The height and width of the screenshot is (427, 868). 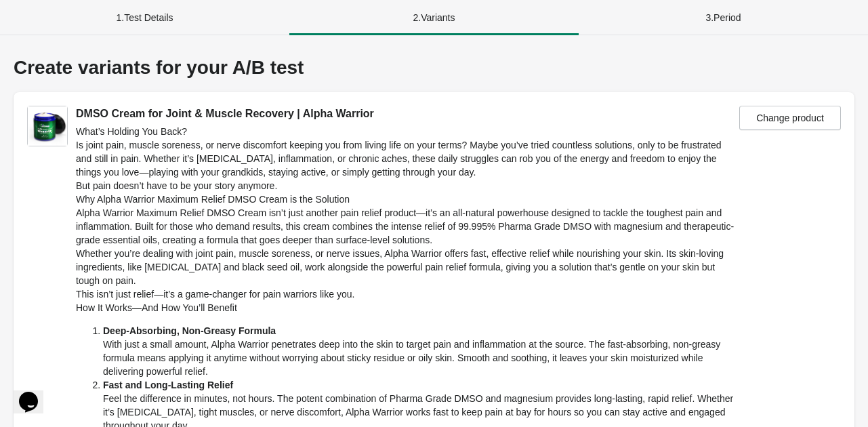 What do you see at coordinates (408, 199) in the screenshot?
I see `h4: Why Alpha Warrior Maximum Relief DMSO Cream is the Solution` at bounding box center [408, 199].